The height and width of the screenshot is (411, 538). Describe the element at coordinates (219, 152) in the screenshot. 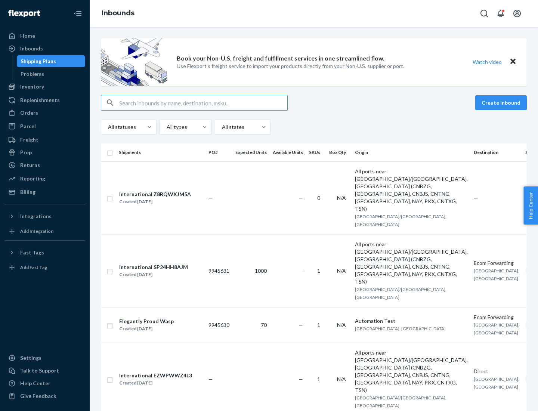

I see `th: PO#` at that location.